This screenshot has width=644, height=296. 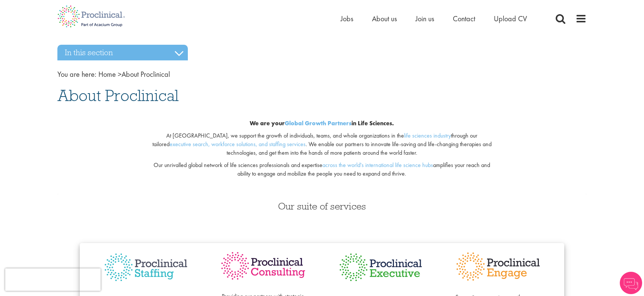 I want to click on a: Upload CV, so click(x=510, y=19).